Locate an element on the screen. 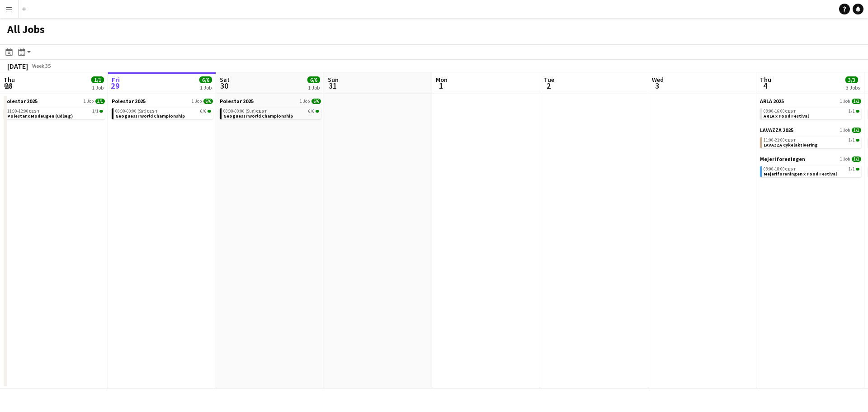  span: 1 is located at coordinates (441, 85).